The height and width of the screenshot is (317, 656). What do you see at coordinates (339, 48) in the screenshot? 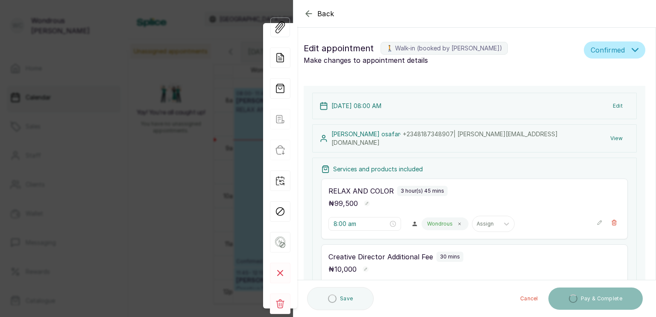
I see `span: Edit appointment` at bounding box center [339, 48].